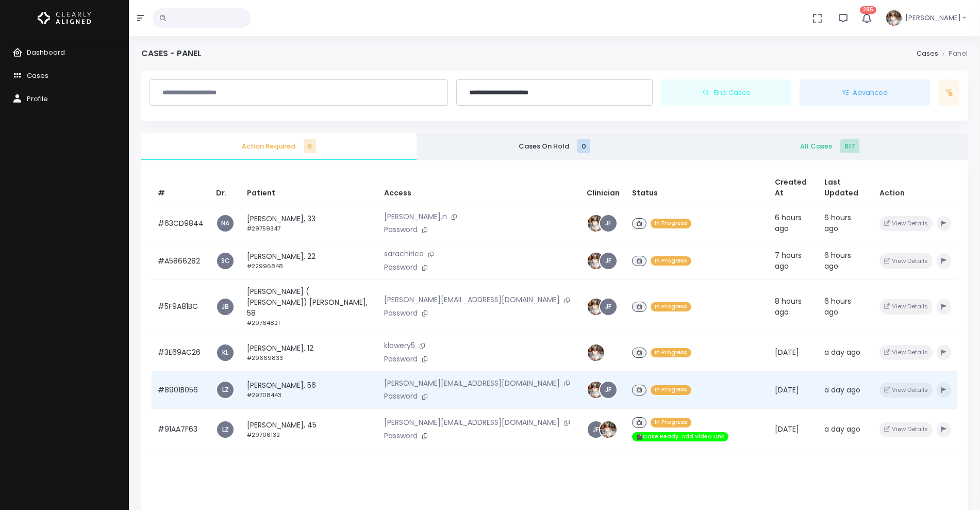 Image resolution: width=980 pixels, height=510 pixels. Describe the element at coordinates (265, 358) in the screenshot. I see `small: #29669833` at that location.